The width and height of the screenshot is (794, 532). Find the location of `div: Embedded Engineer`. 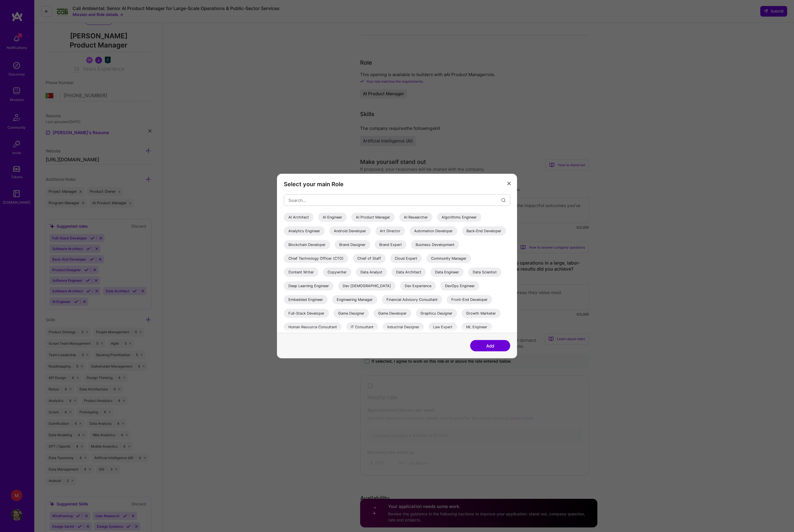

div: Embedded Engineer is located at coordinates (305, 300).